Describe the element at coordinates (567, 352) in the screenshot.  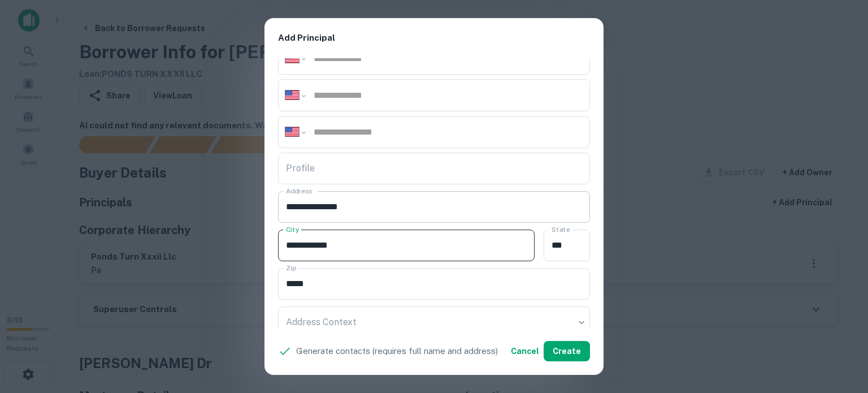
I see `button: Create` at that location.